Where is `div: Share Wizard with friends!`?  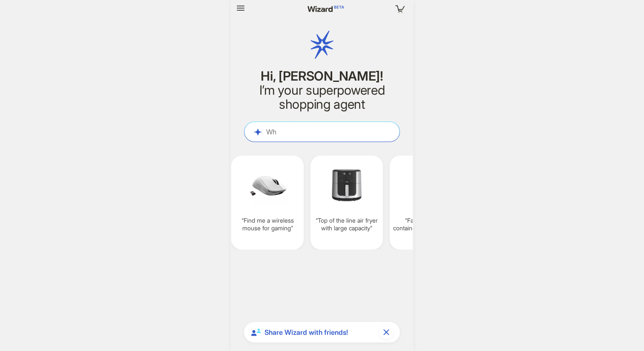
div: Share Wizard with friends! is located at coordinates (322, 332).